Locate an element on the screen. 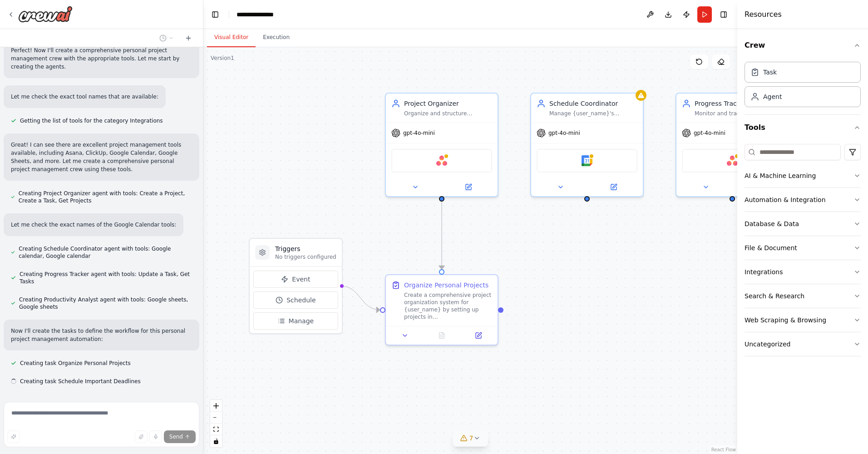 This screenshot has height=454, width=868. span: Getting the list of tools for the category Integrations is located at coordinates (91, 121).